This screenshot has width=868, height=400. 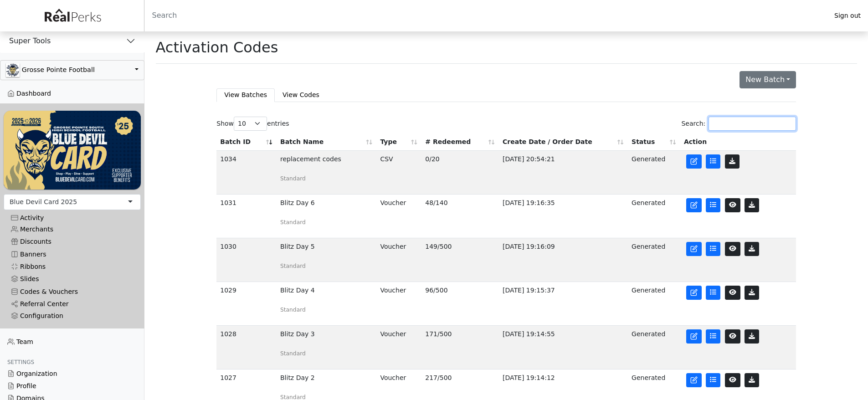 What do you see at coordinates (12, 70) in the screenshot?
I see `img: GAa1zriJJmkmu1qRtUwg8x1nQwzlKm3DoqW9UgYl.jpg` at bounding box center [12, 70].